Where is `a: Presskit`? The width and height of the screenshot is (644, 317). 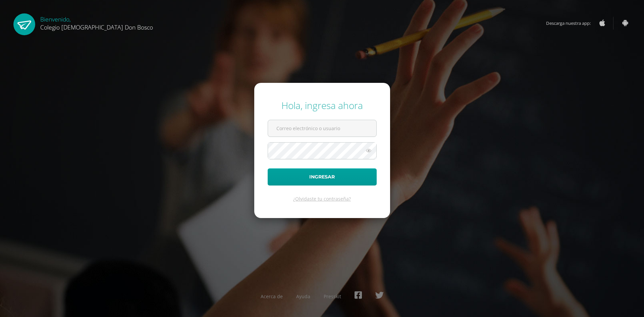
a: Presskit is located at coordinates (333, 296).